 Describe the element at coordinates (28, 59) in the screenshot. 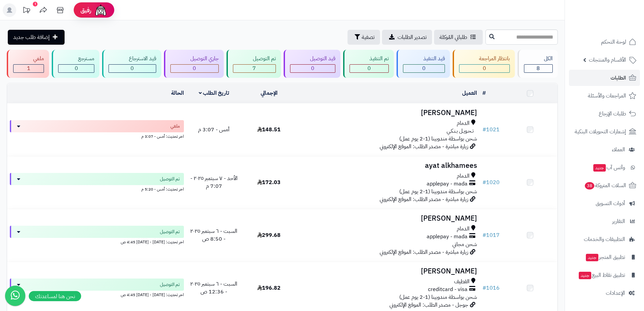

I see `div: ملغي` at that location.